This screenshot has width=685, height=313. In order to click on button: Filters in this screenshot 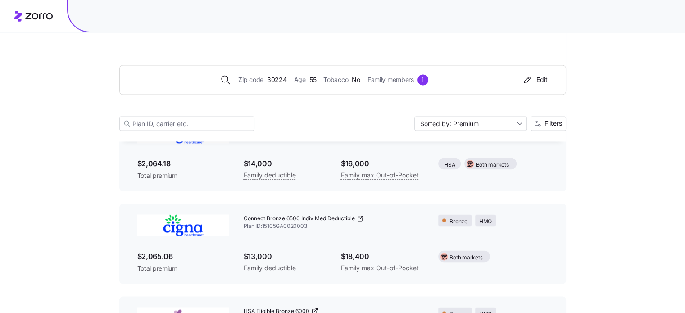, I will do `click(548, 123)`.